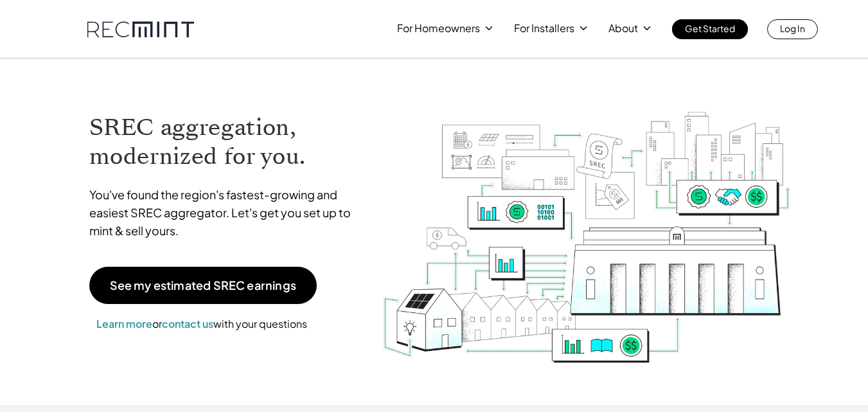 This screenshot has width=868, height=412. I want to click on a: Log In, so click(792, 29).